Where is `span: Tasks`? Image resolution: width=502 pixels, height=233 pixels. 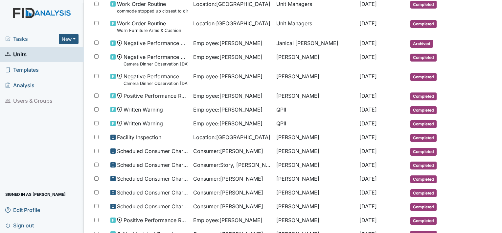 span: Tasks is located at coordinates (32, 39).